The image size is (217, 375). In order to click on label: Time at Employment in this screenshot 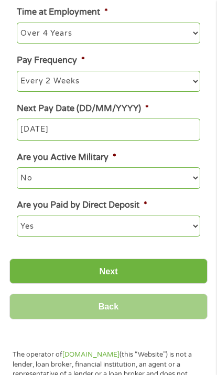, I will do `click(62, 12)`.